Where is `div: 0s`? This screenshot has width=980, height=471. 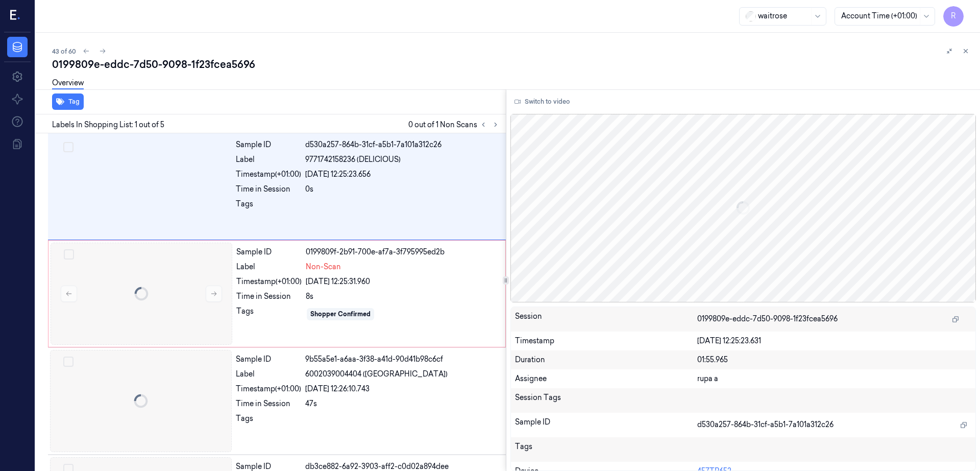 div: 0s is located at coordinates (402, 189).